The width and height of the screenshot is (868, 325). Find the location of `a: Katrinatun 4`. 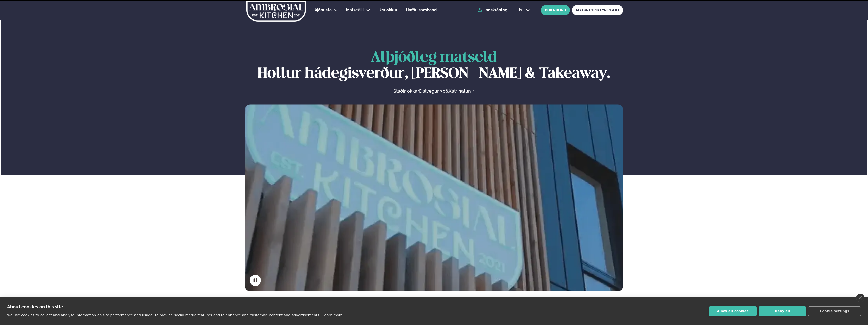

a: Katrinatun 4 is located at coordinates (461, 91).